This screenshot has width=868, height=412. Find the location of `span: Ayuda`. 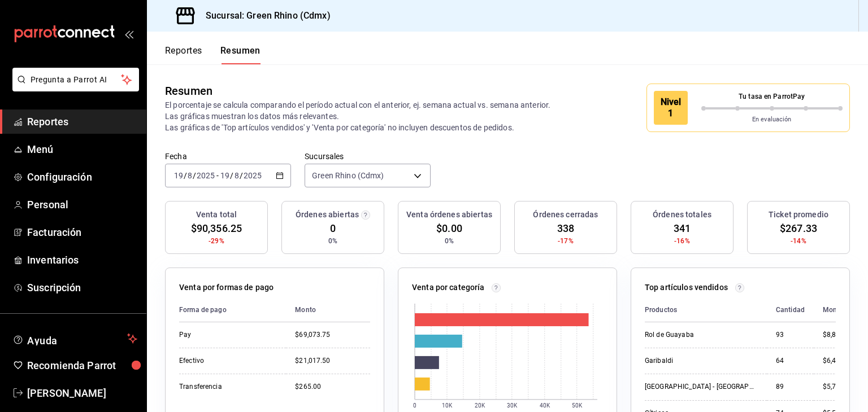

span: Ayuda is located at coordinates (75, 339).